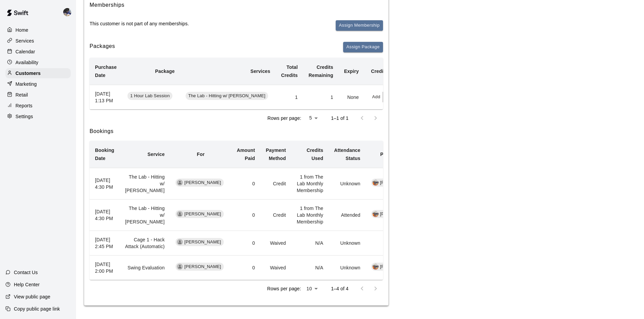 The height and width of the screenshot is (319, 644). What do you see at coordinates (139, 24) in the screenshot?
I see `p: This customer is not part of any memberships.` at bounding box center [139, 24].